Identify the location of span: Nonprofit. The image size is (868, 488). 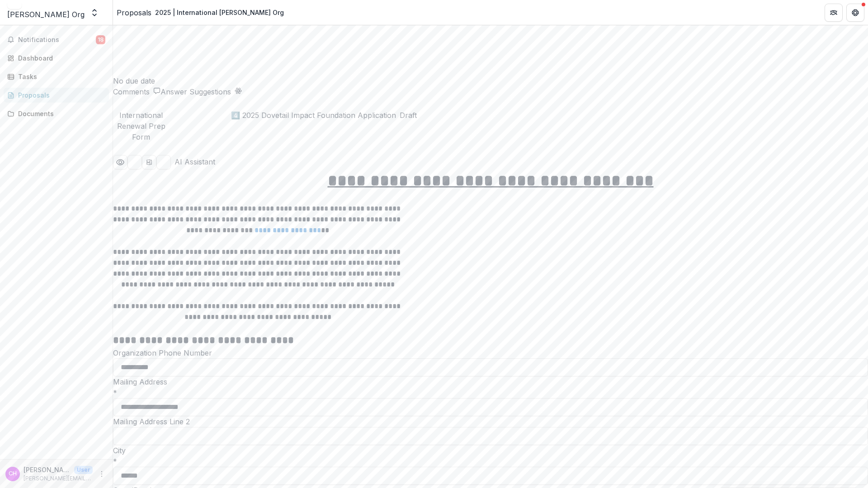
(24, 25).